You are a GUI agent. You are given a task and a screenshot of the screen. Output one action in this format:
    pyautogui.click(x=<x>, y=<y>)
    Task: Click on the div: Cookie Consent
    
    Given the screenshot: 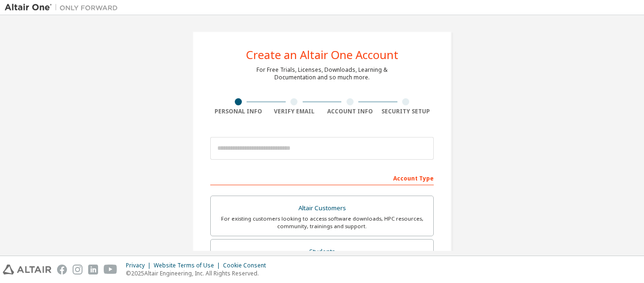 What is the action you would take?
    pyautogui.click(x=247, y=266)
    